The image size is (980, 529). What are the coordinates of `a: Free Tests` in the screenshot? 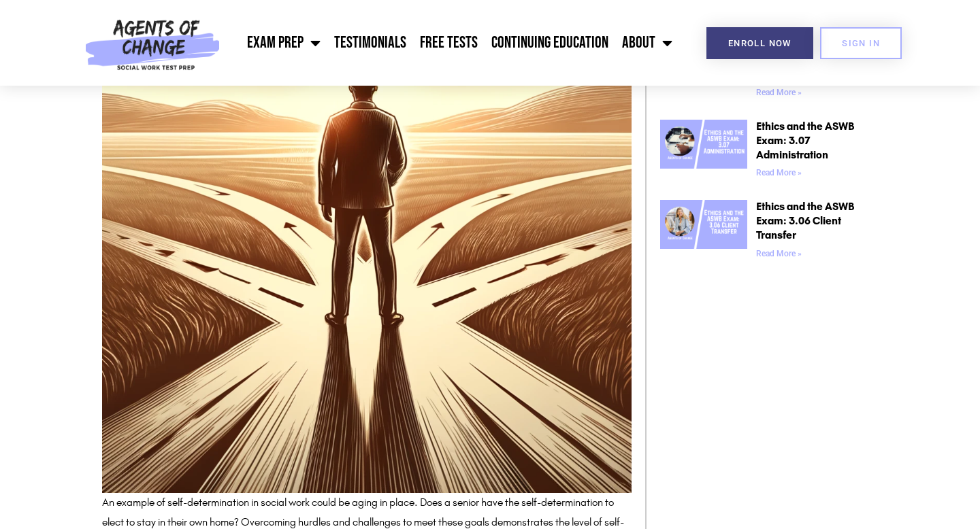 It's located at (448, 43).